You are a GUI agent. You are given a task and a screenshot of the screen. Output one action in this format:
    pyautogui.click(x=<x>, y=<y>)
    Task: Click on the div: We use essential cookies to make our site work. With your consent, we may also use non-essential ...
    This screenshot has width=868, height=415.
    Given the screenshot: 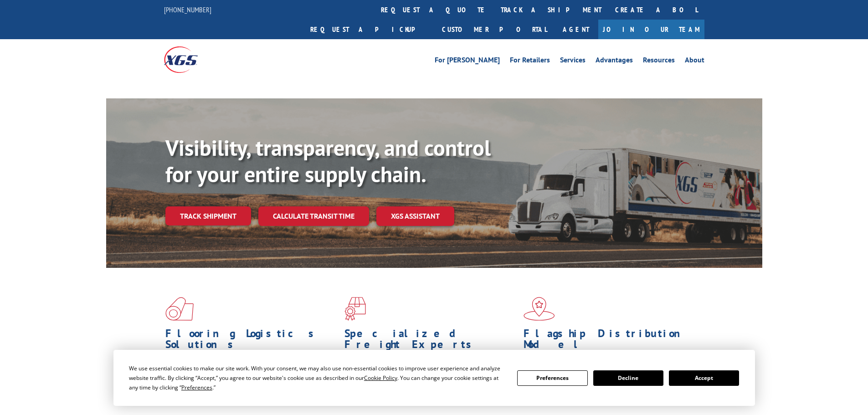 What is the action you would take?
    pyautogui.click(x=317, y=378)
    